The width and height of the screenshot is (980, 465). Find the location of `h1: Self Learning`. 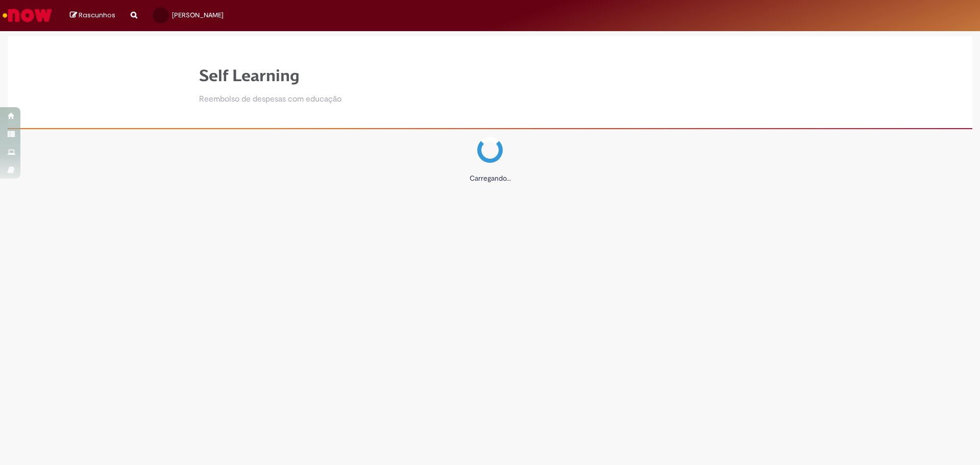

h1: Self Learning is located at coordinates (270, 76).